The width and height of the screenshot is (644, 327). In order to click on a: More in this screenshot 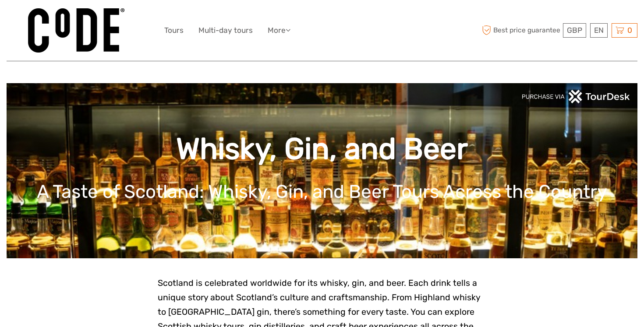, I will do `click(279, 30)`.